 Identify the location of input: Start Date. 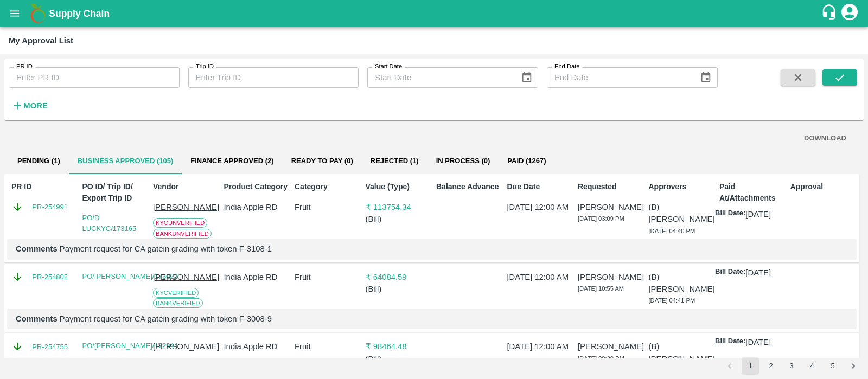
(440, 78).